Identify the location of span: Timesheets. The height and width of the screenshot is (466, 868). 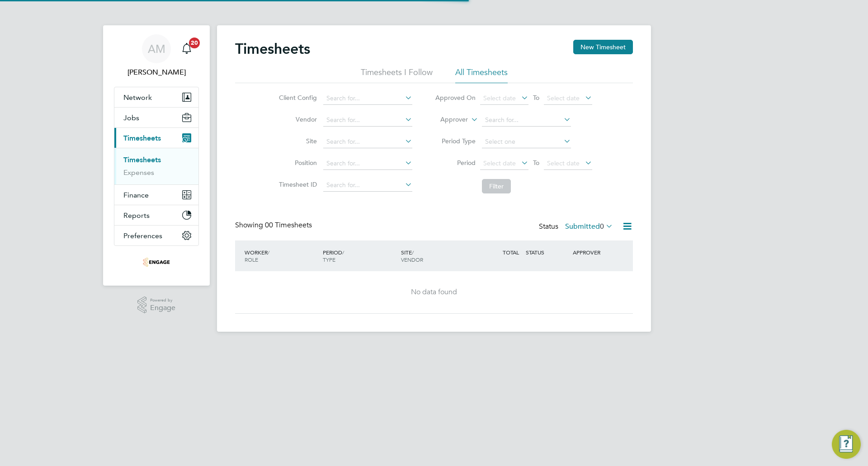
(142, 138).